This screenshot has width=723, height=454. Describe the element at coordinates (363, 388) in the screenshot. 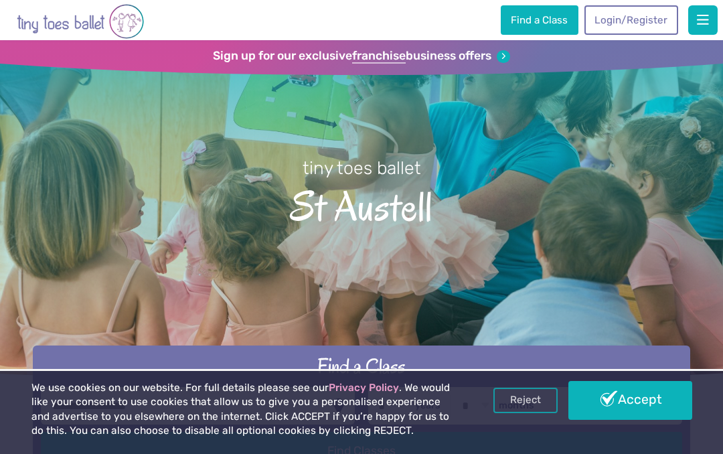

I see `a: Privacy Policy` at that location.